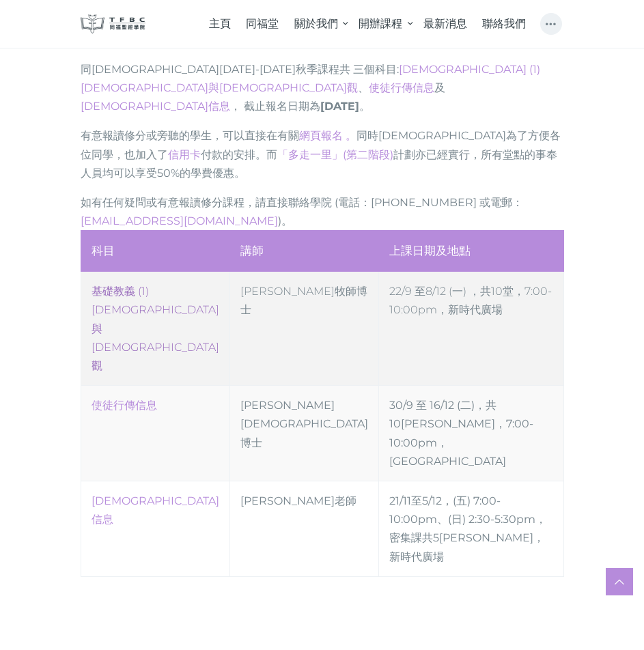 The image size is (644, 650). I want to click on span: 關於我們, so click(316, 24).